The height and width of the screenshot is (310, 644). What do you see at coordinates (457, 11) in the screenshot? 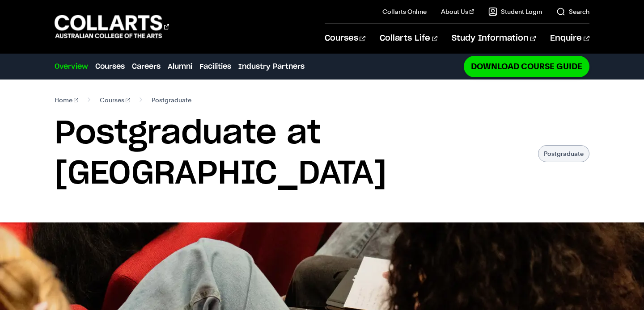
I see `a: About Us` at bounding box center [457, 11].